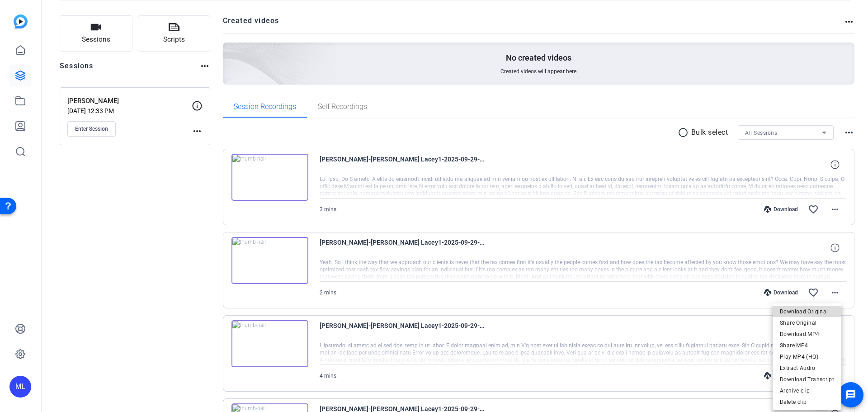  I want to click on span: Archive clip, so click(807, 390).